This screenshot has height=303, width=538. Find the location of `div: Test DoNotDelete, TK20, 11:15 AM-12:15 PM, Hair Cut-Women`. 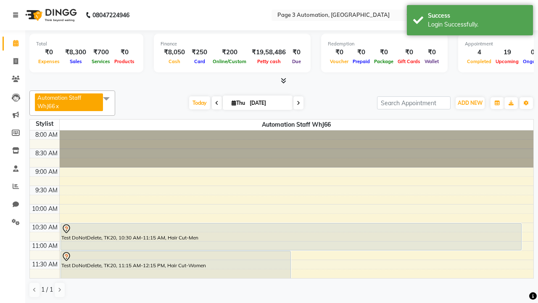

div: Test DoNotDelete, TK20, 11:15 AM-12:15 PM, Hair Cut-Women is located at coordinates (176, 269).